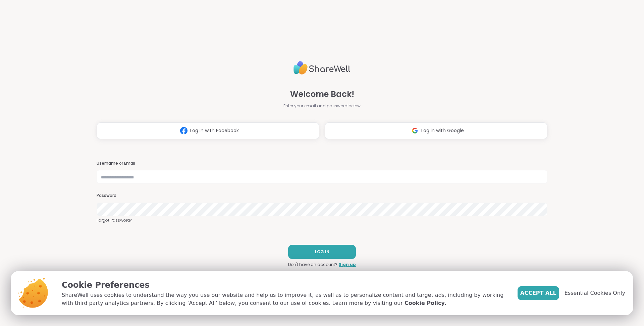 Image resolution: width=644 pixels, height=326 pixels. I want to click on a: Forgot Password?, so click(322, 220).